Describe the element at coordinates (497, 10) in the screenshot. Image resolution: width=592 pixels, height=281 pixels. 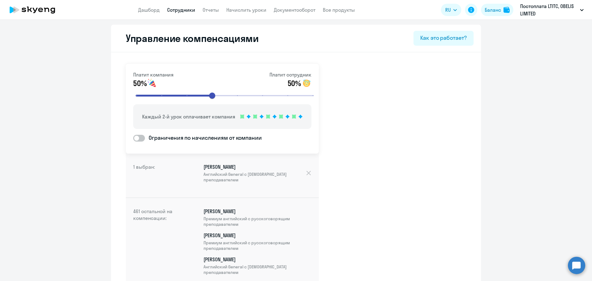
I see `button: Балансbalance` at that location.